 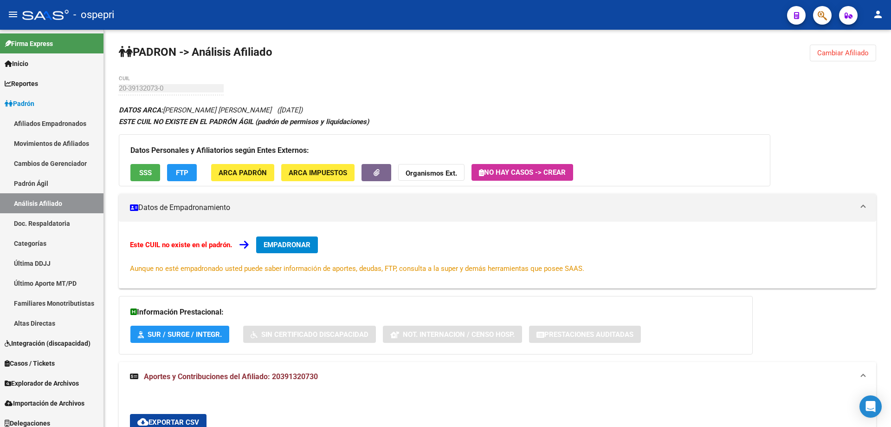 I want to click on button: ARCA Impuestos, so click(x=318, y=172).